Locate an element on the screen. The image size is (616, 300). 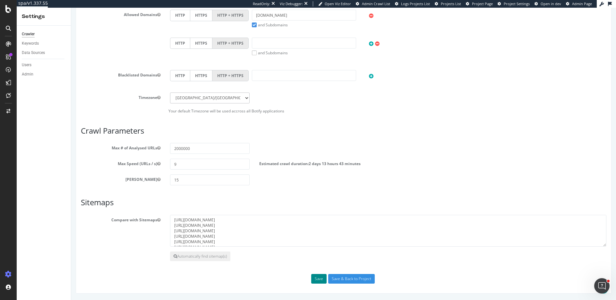
a: Logs Projects List is located at coordinates (413, 4).